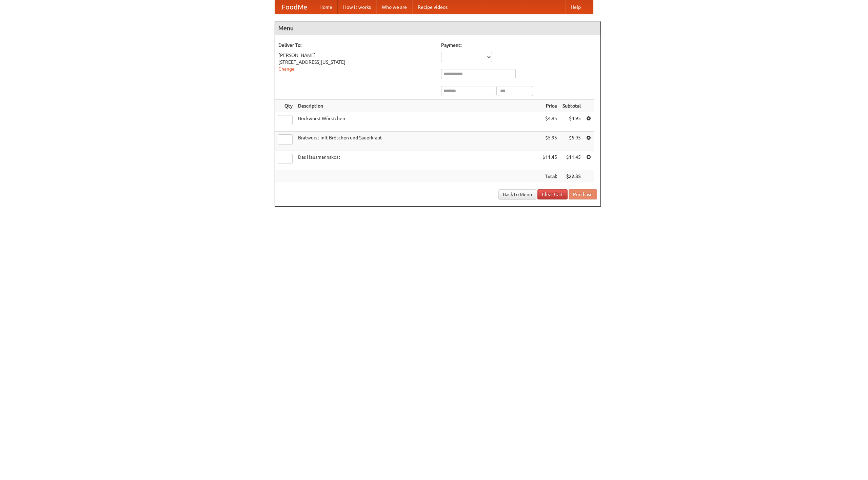 Image resolution: width=868 pixels, height=480 pixels. I want to click on a: How it works, so click(357, 7).